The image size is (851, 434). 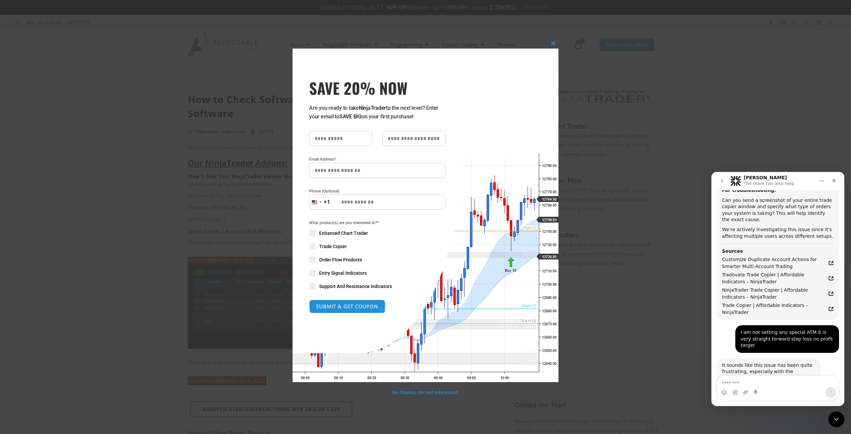 I want to click on label: Enhanced Chart Trader, so click(x=377, y=233).